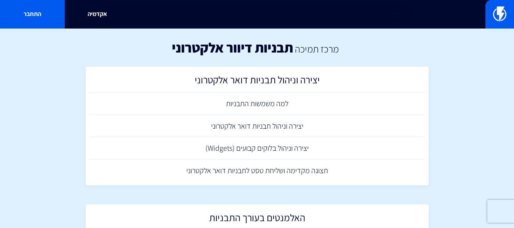 The image size is (514, 228). What do you see at coordinates (257, 104) in the screenshot?
I see `a: למה משמשות התבניות` at bounding box center [257, 104].